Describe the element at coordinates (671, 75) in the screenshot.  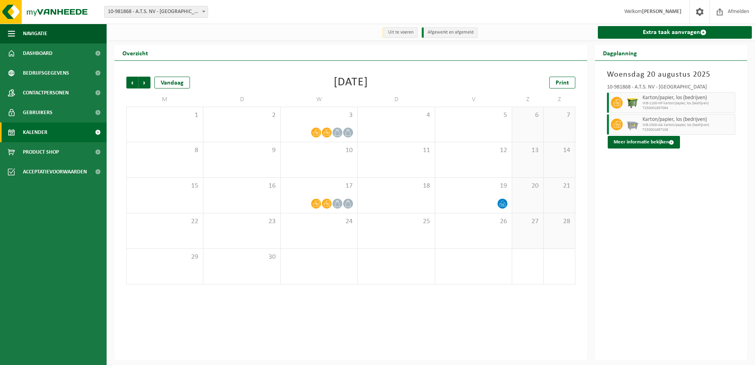
I see `h3: Woensdag 20 augustus 2025` at that location.